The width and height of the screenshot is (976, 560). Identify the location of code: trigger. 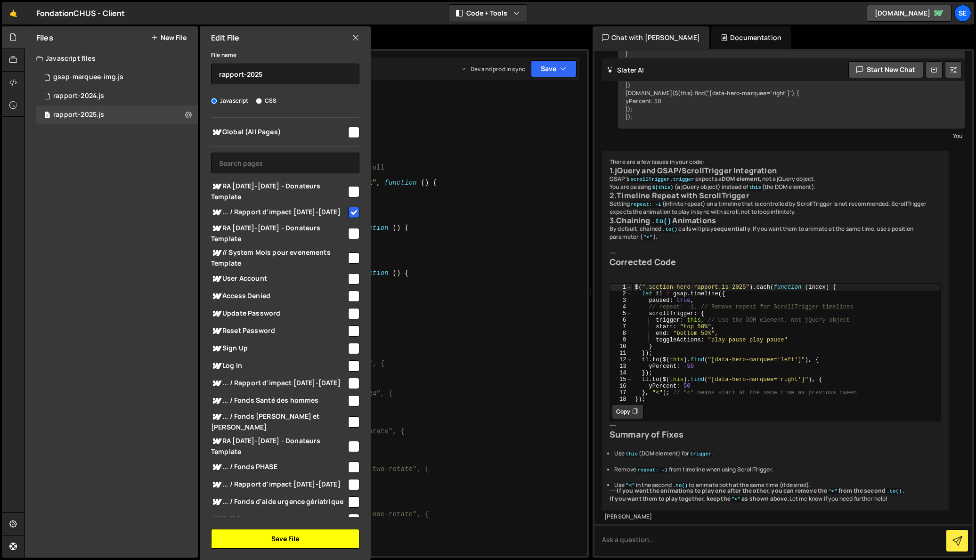
(701, 454).